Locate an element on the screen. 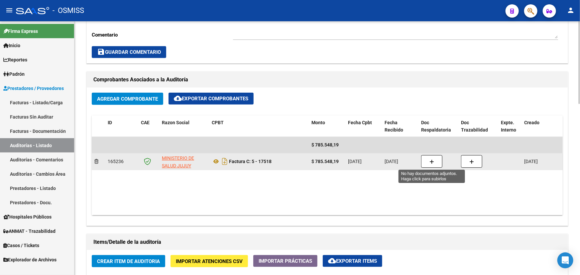  datatable-header-cell: Fecha Cpbt is located at coordinates (364, 127).